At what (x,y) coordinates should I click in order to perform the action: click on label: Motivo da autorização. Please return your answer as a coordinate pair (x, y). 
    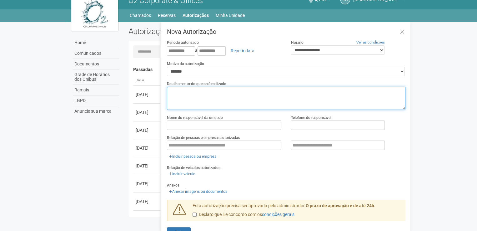
    Looking at the image, I should click on (185, 64).